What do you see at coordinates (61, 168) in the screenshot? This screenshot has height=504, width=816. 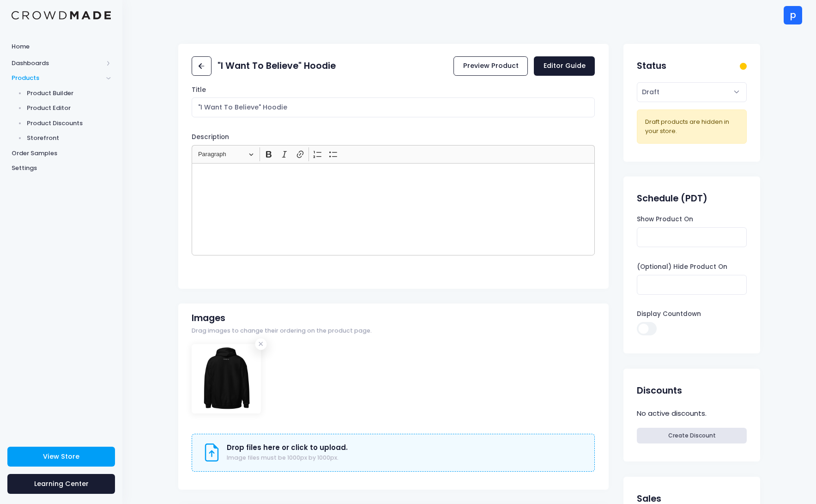 I see `span: Settings` at bounding box center [61, 168].